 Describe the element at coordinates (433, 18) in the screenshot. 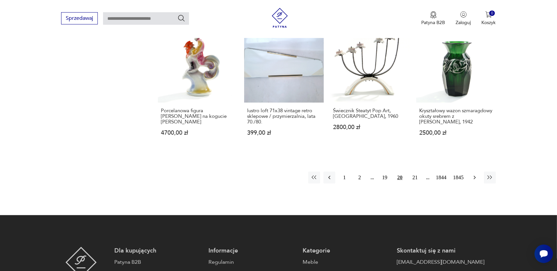

I see `a: Ikona medaluPatyna B2B` at that location.